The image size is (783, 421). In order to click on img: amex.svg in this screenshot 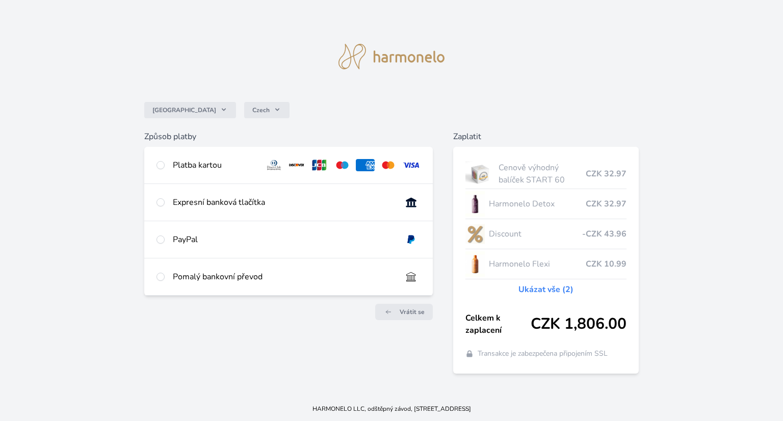, I will do `click(365, 165)`.